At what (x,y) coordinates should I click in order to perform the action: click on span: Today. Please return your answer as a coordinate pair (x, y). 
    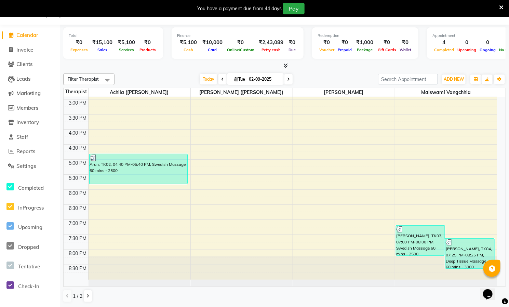
    Looking at the image, I should click on (209, 79).